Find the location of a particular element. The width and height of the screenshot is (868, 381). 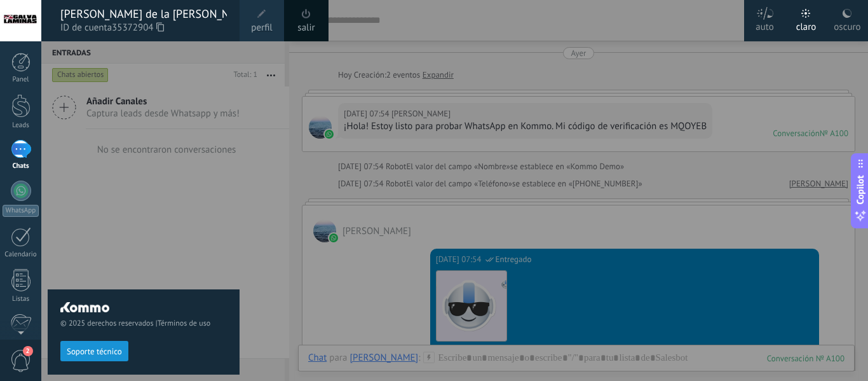

span: 35372904 is located at coordinates (138, 28).